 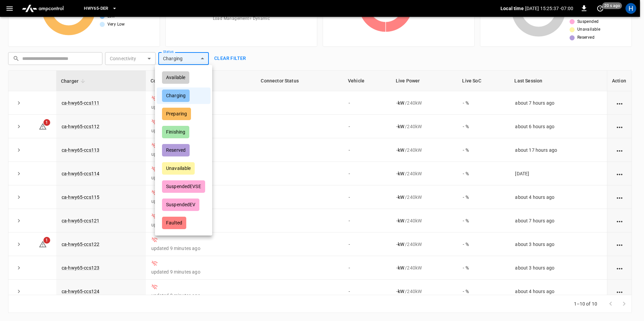 What do you see at coordinates (176, 150) in the screenshot?
I see `div: Reserved` at bounding box center [176, 150].